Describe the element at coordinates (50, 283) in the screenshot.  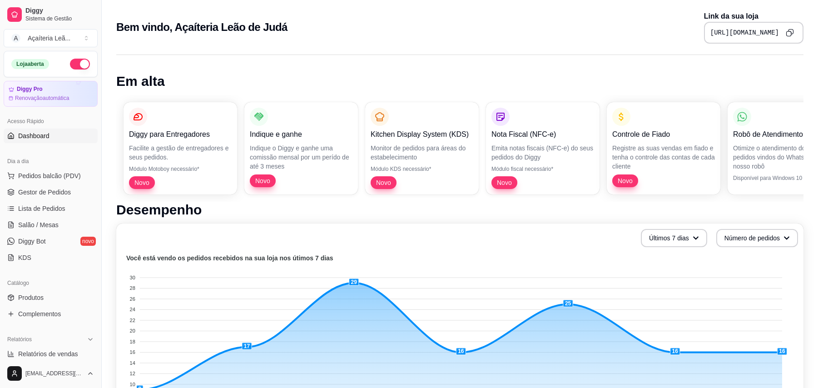
I see `div: Catálogo` at that location.